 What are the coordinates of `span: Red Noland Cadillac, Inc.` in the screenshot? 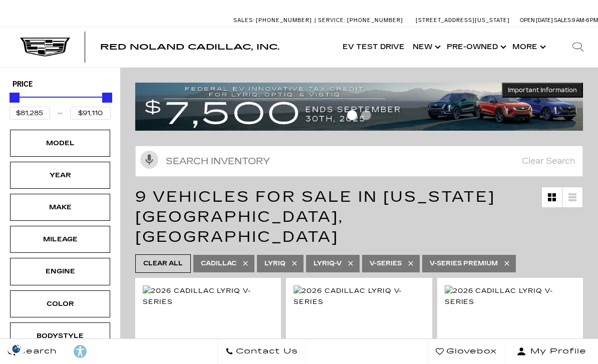 It's located at (190, 47).